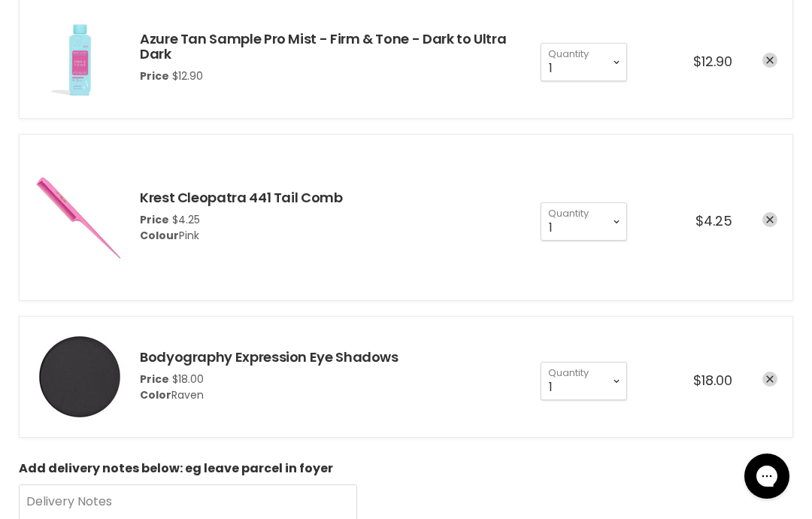 The image size is (812, 519). I want to click on a: Azure Tan Sample Pro Mist - Firm & Tone - Dark to Ultra Dark, so click(323, 47).